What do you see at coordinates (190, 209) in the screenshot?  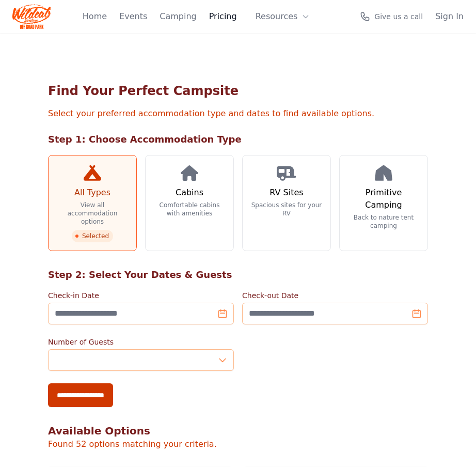 I see `p: Comfortable cabins with amenities` at bounding box center [190, 209].